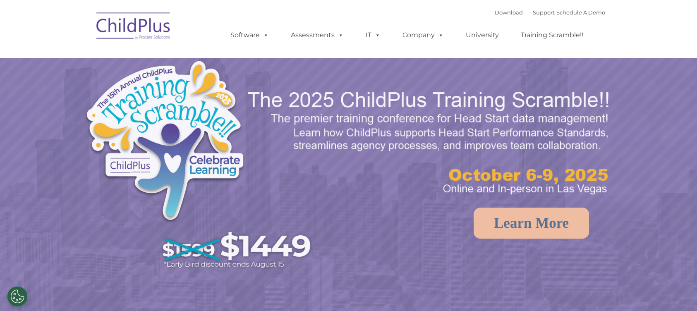 This screenshot has width=697, height=311. I want to click on a: Software, so click(249, 35).